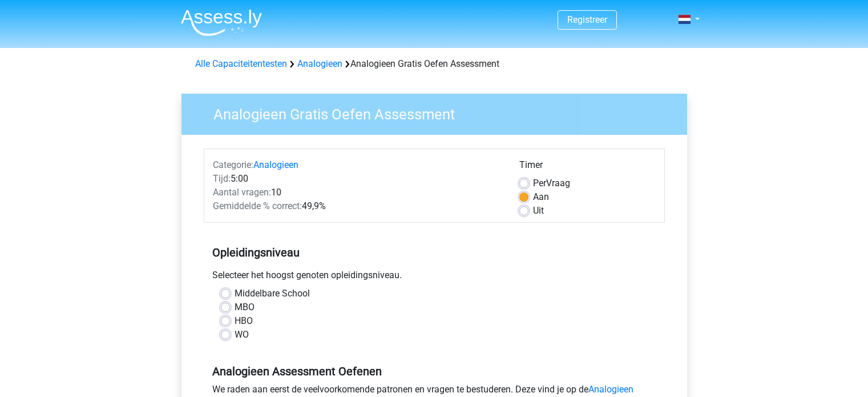 Image resolution: width=868 pixels, height=397 pixels. What do you see at coordinates (221, 22) in the screenshot?
I see `img: Assessly` at bounding box center [221, 22].